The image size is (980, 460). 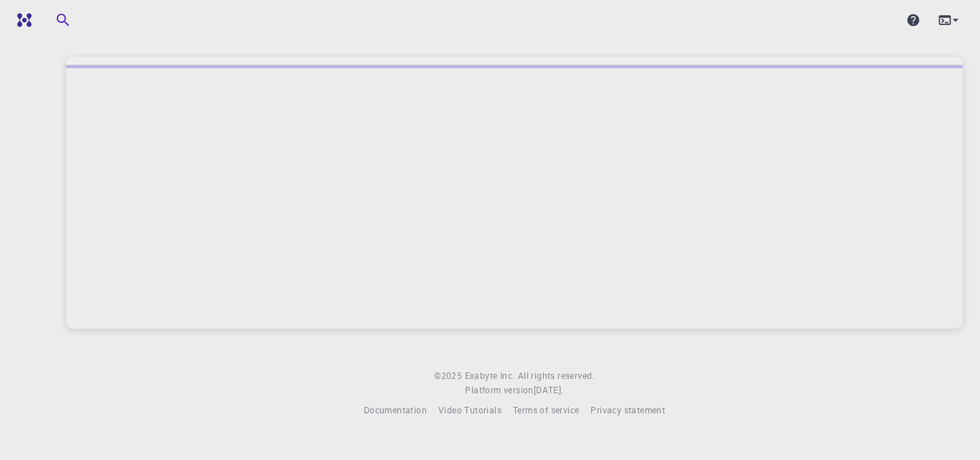 What do you see at coordinates (396, 409) in the screenshot?
I see `span: Documentation` at bounding box center [396, 409].